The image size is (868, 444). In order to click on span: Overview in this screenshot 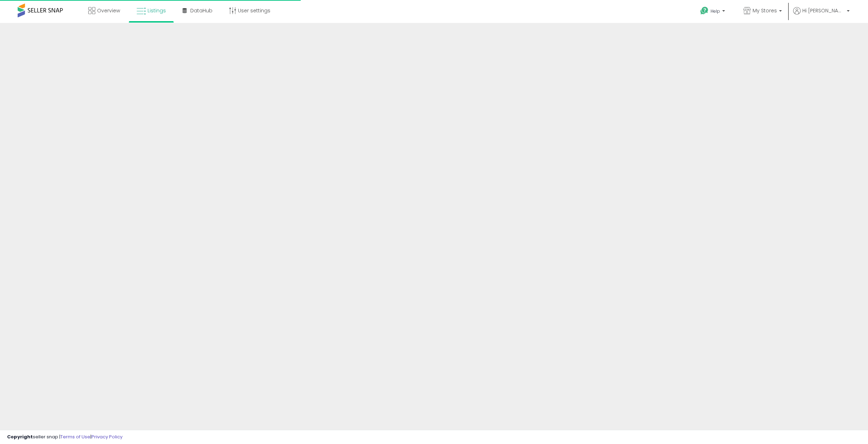, I will do `click(109, 11)`.